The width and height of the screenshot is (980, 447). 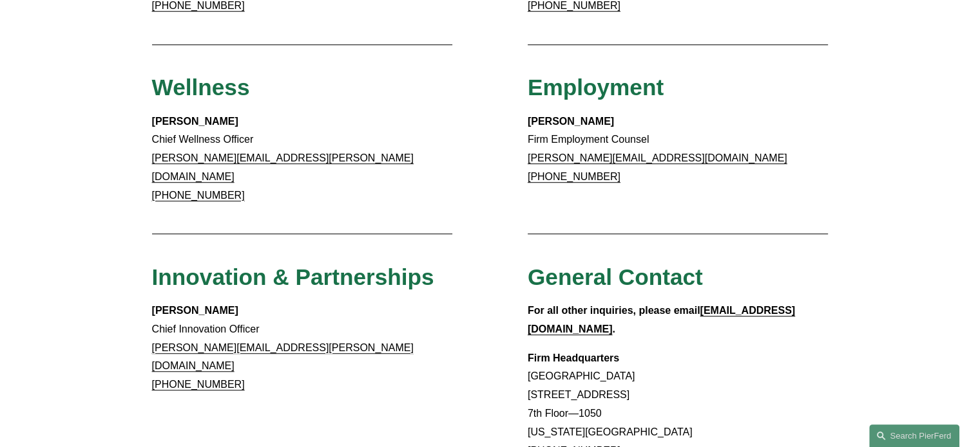 I want to click on p: Chief Innovation Officer, so click(x=302, y=348).